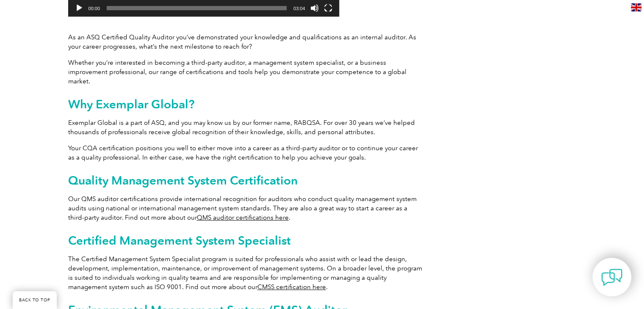  I want to click on a: BACK TO TOP, so click(35, 300).